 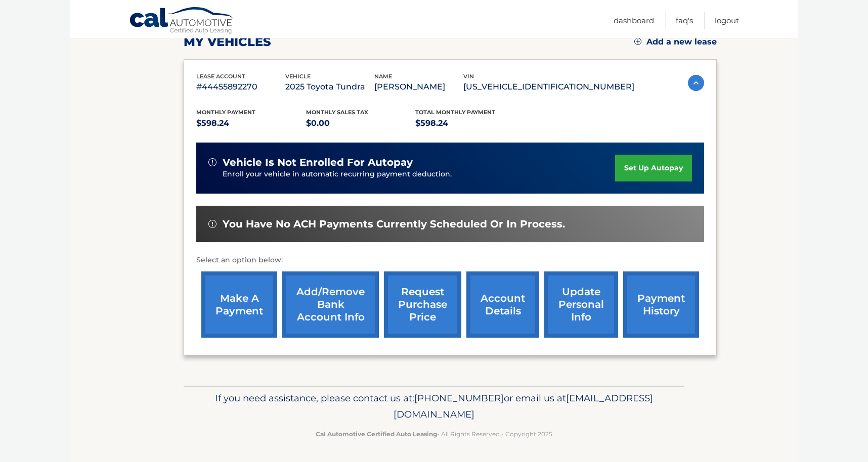 What do you see at coordinates (675, 42) in the screenshot?
I see `a: Add a new lease` at bounding box center [675, 42].